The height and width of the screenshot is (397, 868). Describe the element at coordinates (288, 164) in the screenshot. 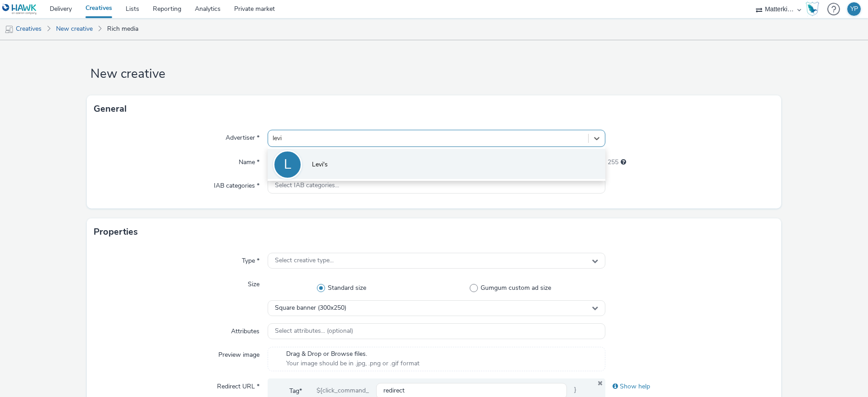

I see `div: L` at that location.